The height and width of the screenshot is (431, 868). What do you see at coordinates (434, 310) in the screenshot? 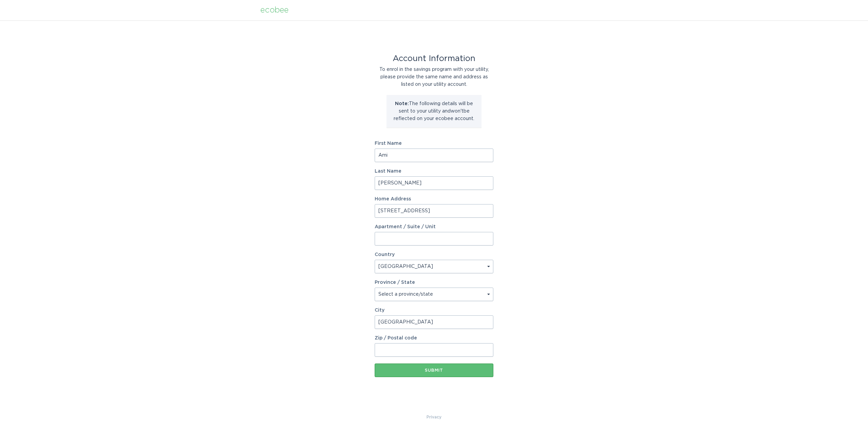
I see `label: City` at bounding box center [434, 310].